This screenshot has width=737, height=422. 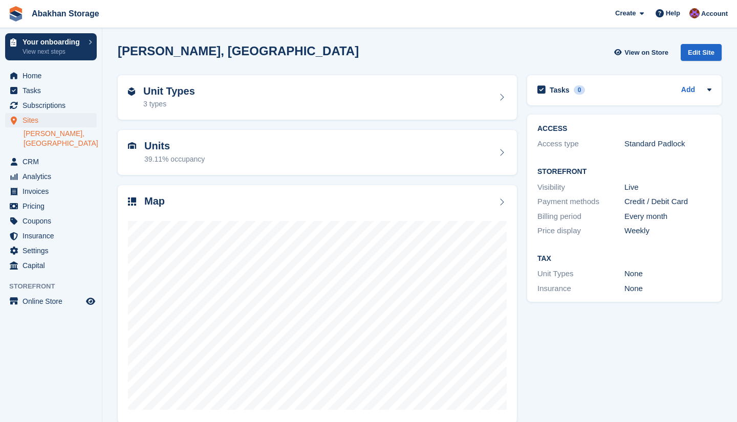 What do you see at coordinates (642, 52) in the screenshot?
I see `a: View on Store` at bounding box center [642, 52].